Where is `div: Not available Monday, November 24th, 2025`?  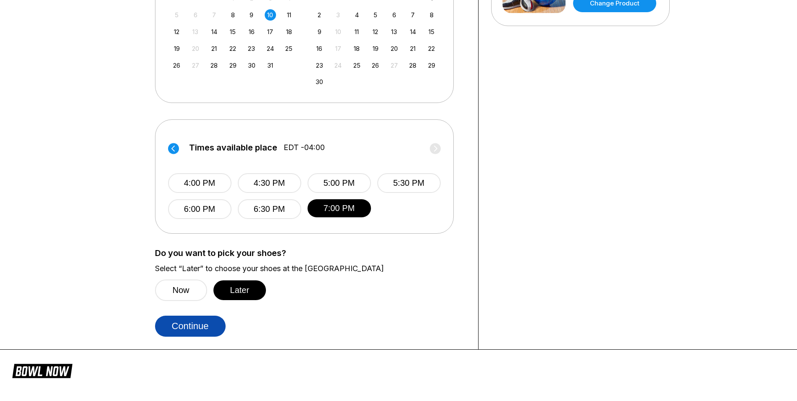 div: Not available Monday, November 24th, 2025 is located at coordinates (338, 65).